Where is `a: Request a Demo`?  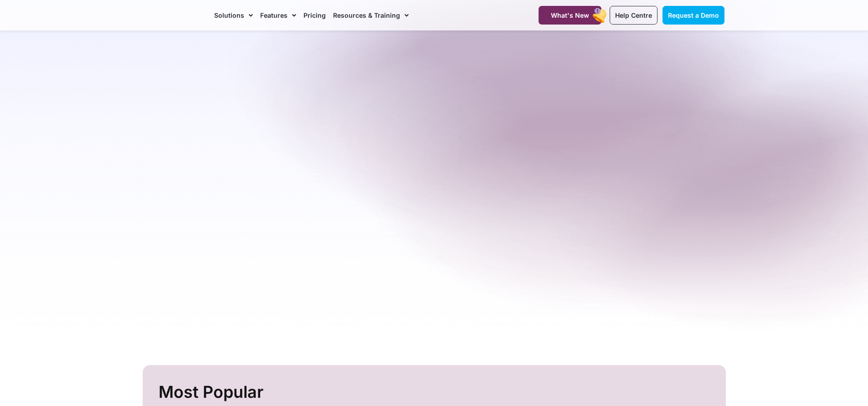
a: Request a Demo is located at coordinates (693, 15).